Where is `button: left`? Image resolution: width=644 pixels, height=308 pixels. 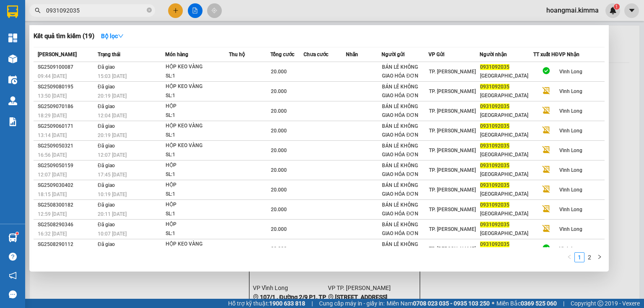 button: left is located at coordinates (569, 257).